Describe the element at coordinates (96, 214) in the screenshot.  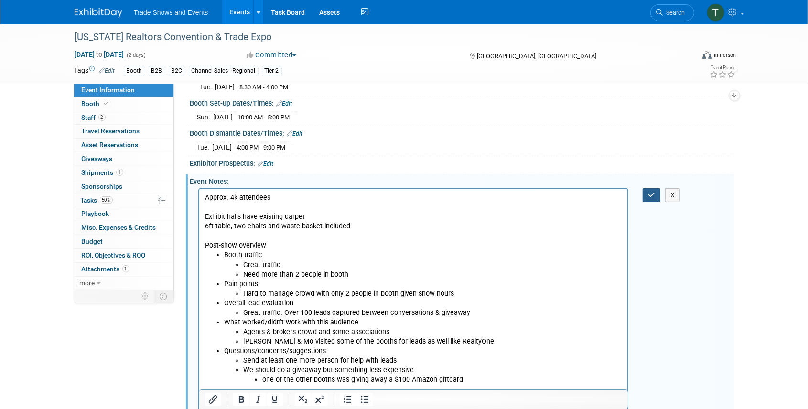
I see `span: Playbook` at that location.